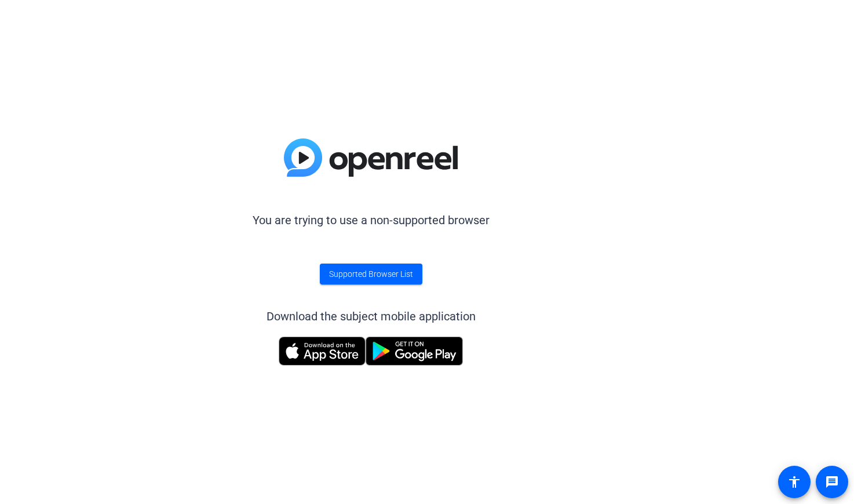 Image resolution: width=854 pixels, height=504 pixels. What do you see at coordinates (371, 157) in the screenshot?
I see `img: blue-gradient.svg` at bounding box center [371, 157].